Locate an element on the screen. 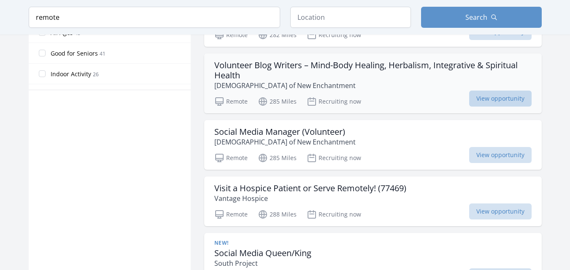  h3: Social Media Manager (Volunteer) is located at coordinates (285, 132).